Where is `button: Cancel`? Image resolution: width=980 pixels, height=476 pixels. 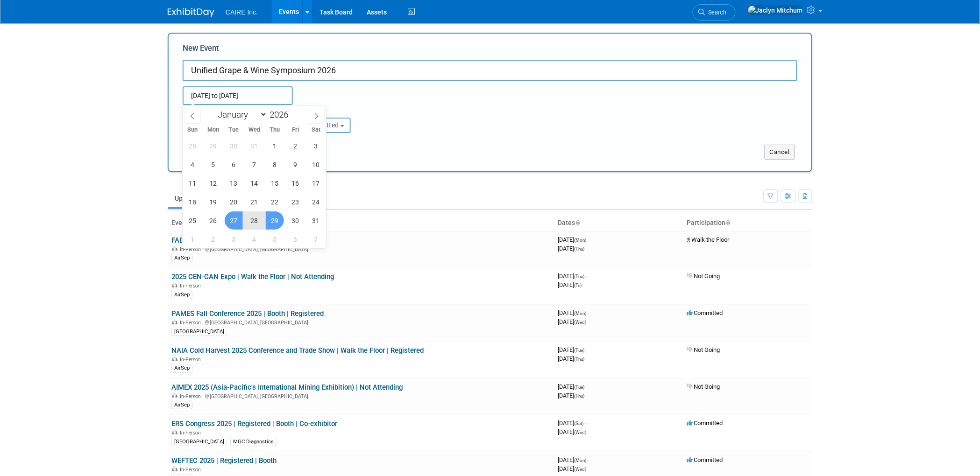 button: Cancel is located at coordinates (779, 152).